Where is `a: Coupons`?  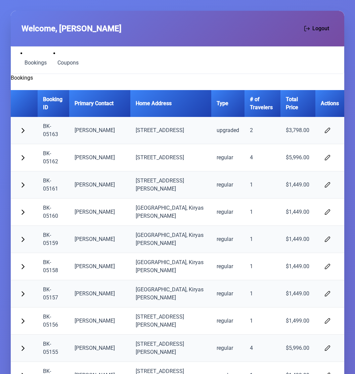 a: Coupons is located at coordinates (68, 63).